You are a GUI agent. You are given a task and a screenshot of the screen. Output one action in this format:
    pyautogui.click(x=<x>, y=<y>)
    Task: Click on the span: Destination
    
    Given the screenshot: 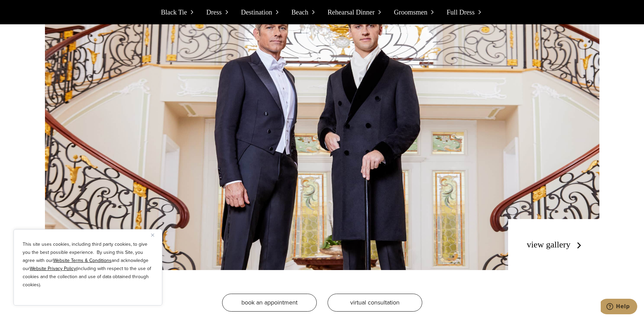 What is the action you would take?
    pyautogui.click(x=256, y=12)
    